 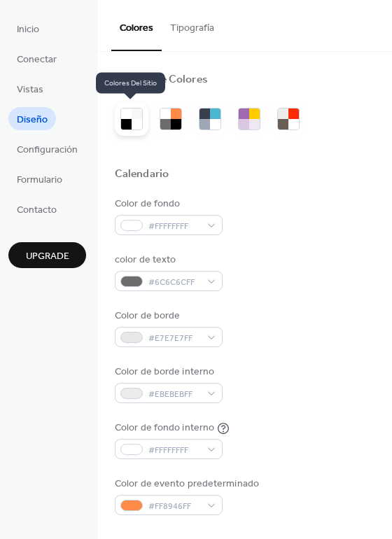 What do you see at coordinates (33, 120) in the screenshot?
I see `span: Diseño` at bounding box center [33, 120].